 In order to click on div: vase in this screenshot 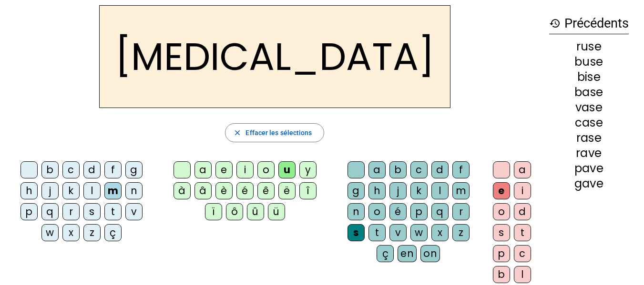, I will do `click(588, 108)`.